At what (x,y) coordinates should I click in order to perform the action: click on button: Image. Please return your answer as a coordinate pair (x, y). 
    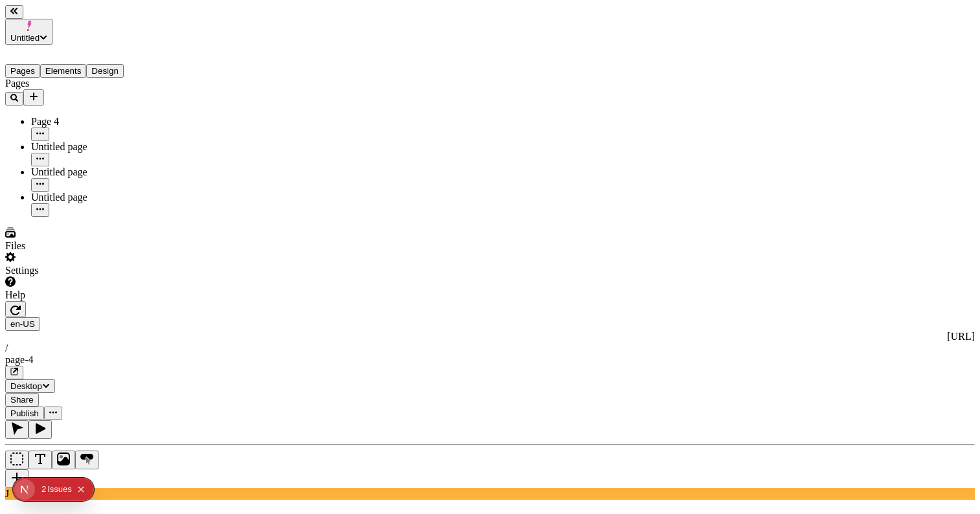
    Looking at the image, I should click on (64, 459).